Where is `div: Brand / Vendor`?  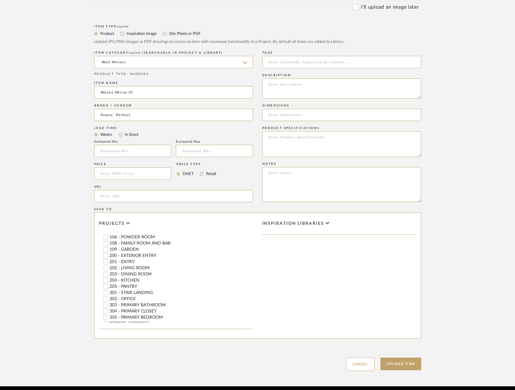 div: Brand / Vendor is located at coordinates (173, 106).